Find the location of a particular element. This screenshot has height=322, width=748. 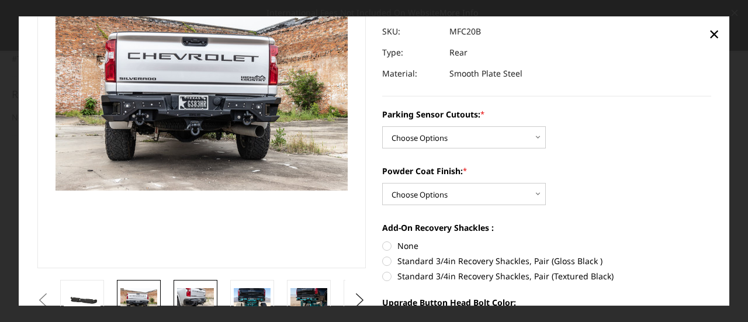

dt: Material: is located at coordinates (412, 74).